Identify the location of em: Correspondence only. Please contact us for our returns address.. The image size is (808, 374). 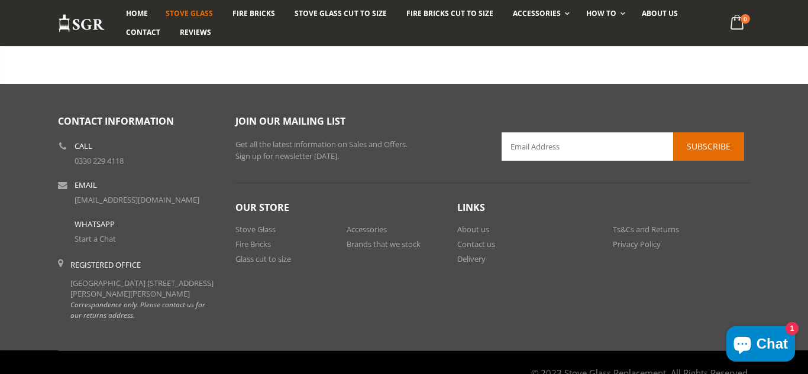
(138, 310).